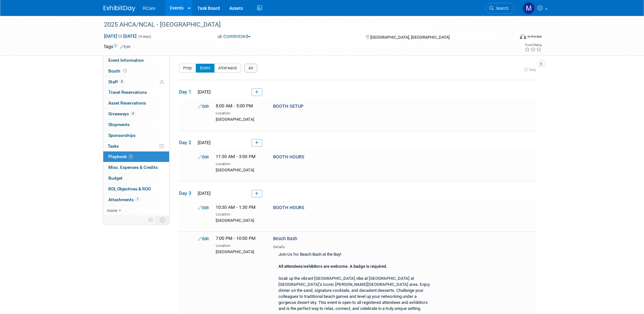  Describe the element at coordinates (121, 81) in the screenshot. I see `span: 8` at that location.